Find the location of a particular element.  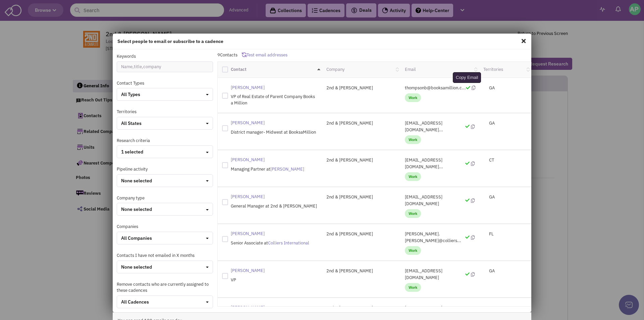

label: Research criteria is located at coordinates (133, 141).